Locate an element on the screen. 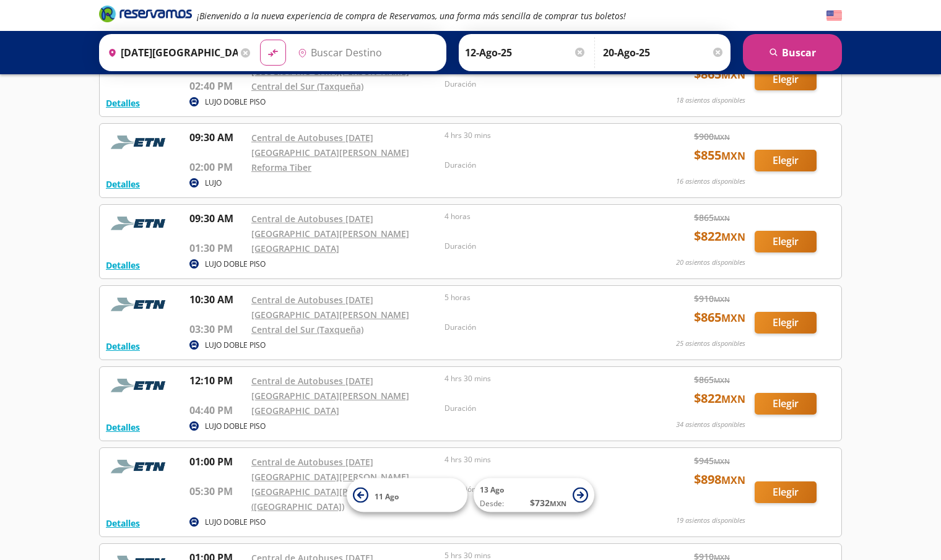 Image resolution: width=941 pixels, height=560 pixels. p: 34 asientos disponibles is located at coordinates (711, 424).